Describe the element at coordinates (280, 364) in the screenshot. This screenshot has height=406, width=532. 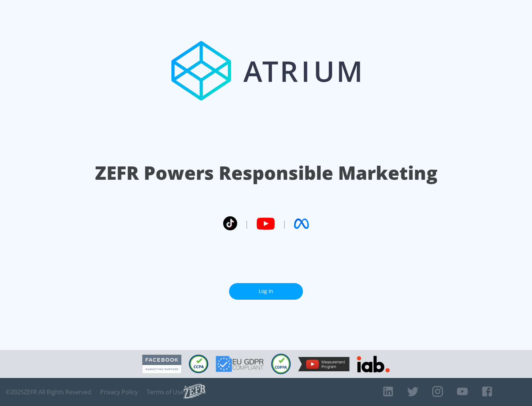
I see `img: COPPA Compliant` at that location.